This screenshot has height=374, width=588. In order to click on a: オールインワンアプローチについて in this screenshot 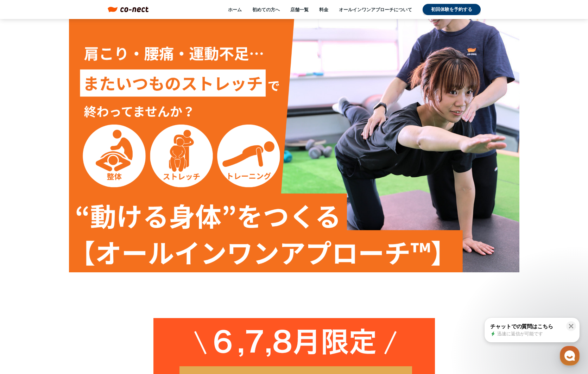, I will do `click(376, 10)`.